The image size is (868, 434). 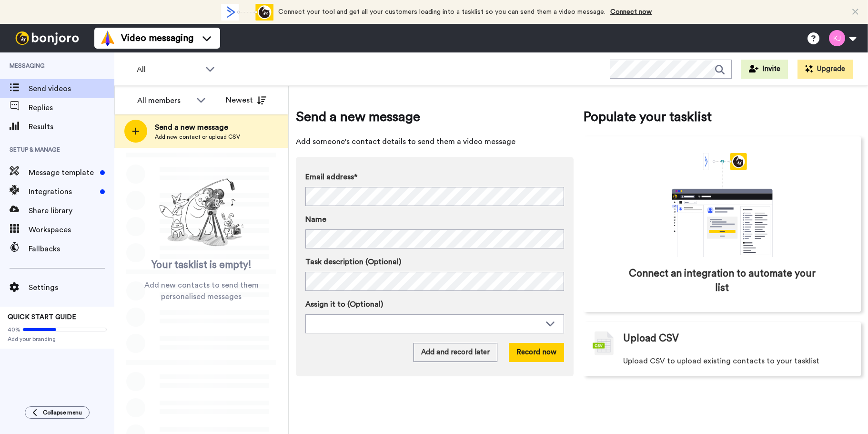 I want to click on span: Collapse menu, so click(x=62, y=413).